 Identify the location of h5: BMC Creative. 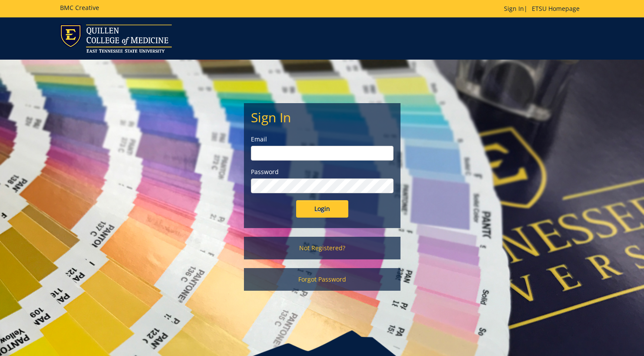
(80, 7).